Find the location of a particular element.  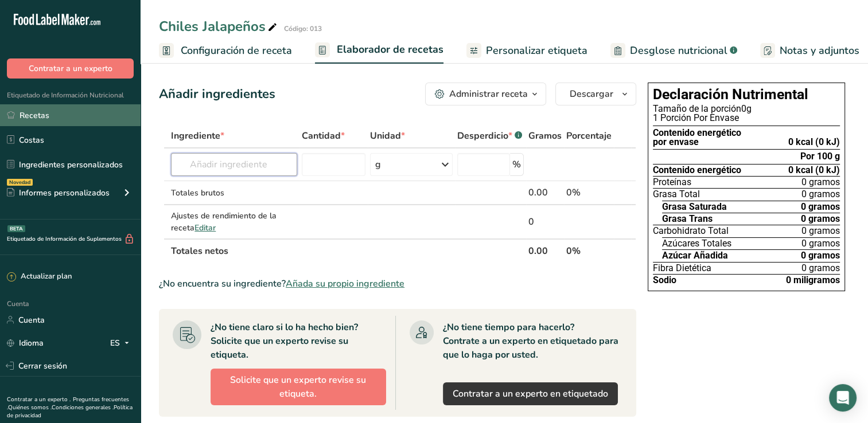

span: Carbohidrato Total is located at coordinates (690, 231).